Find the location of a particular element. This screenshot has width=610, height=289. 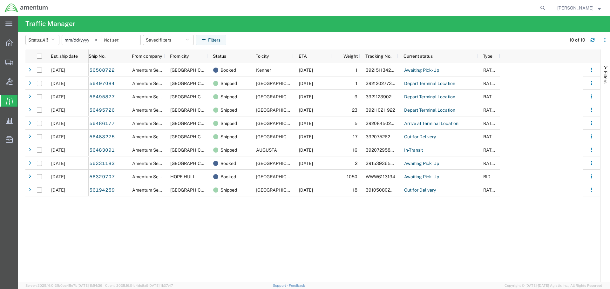

a: Support is located at coordinates (281, 286).